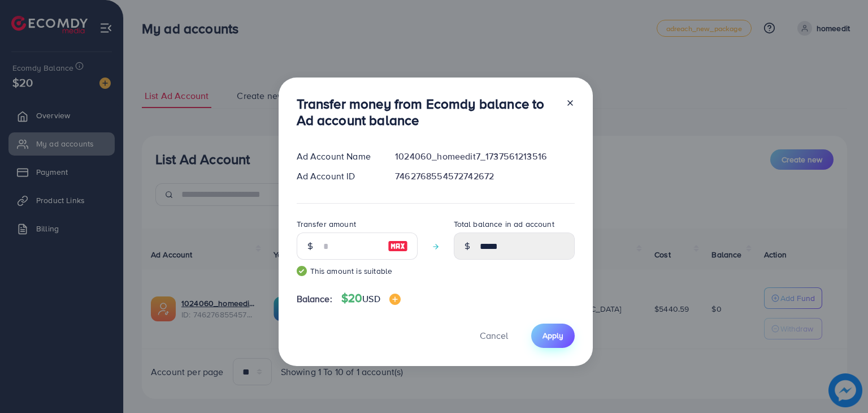 The width and height of the screenshot is (868, 413). What do you see at coordinates (371, 299) in the screenshot?
I see `span: USD` at bounding box center [371, 299].